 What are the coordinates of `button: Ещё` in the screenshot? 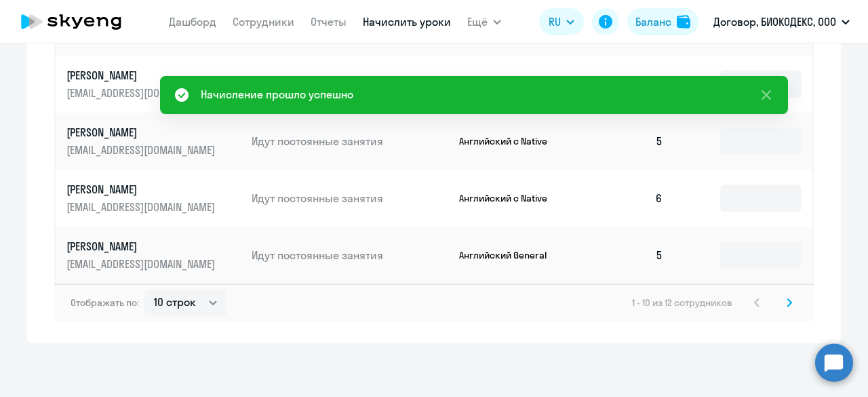 It's located at (485, 22).